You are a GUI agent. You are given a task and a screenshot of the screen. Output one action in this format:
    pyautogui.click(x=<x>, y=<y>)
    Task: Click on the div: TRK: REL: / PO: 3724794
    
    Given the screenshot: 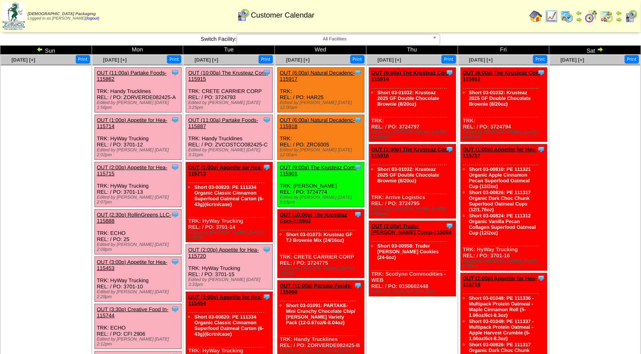 What is the action you would take?
    pyautogui.click(x=504, y=105)
    